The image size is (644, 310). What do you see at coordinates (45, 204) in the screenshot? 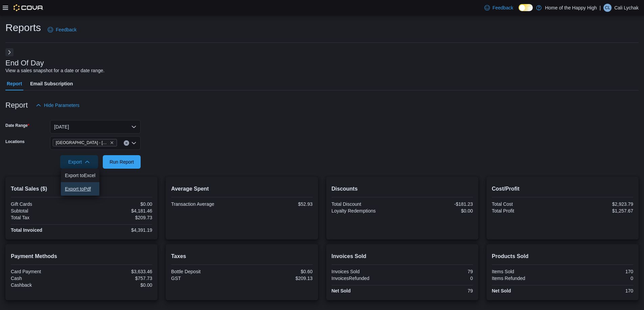
I see `div: Gift Cards` at bounding box center [45, 204].